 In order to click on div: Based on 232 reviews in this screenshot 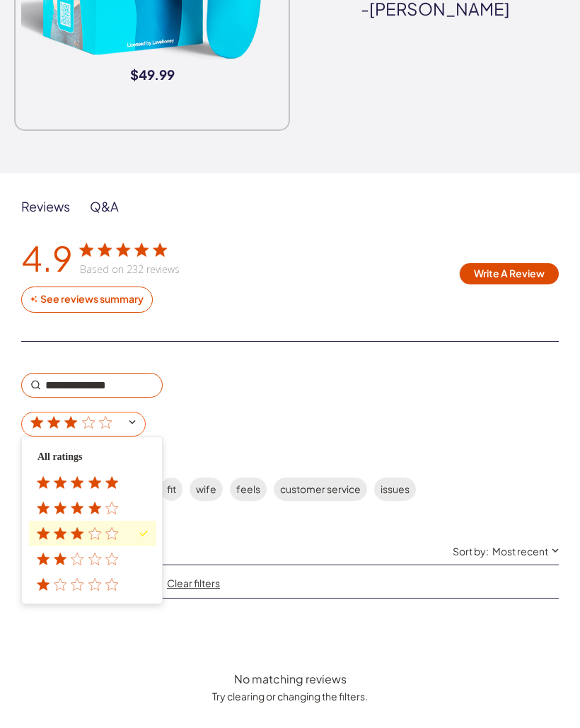, I will do `click(129, 269)`.